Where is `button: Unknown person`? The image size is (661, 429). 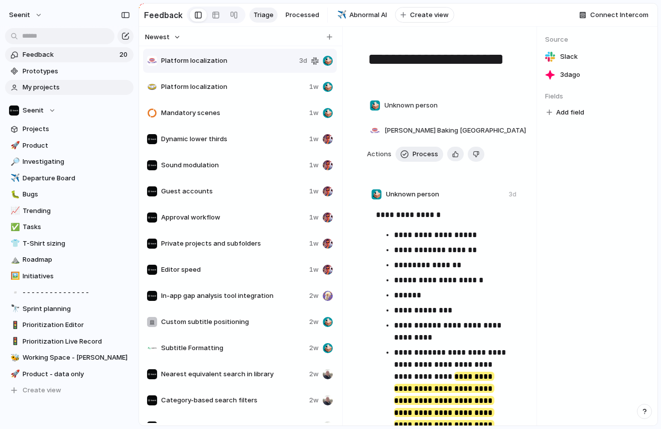 button: Unknown person is located at coordinates (403, 105).